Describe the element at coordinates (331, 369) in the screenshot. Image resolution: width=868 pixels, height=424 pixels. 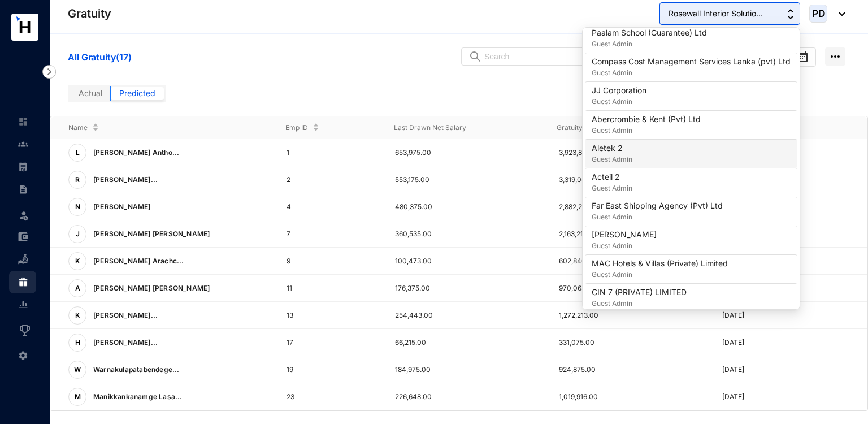
I see `p: 19` at that location.